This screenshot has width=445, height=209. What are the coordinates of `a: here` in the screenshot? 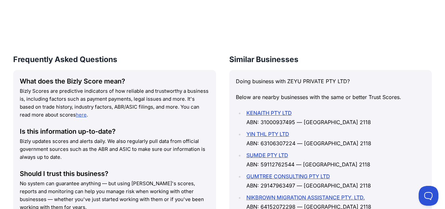 It's located at (81, 114).